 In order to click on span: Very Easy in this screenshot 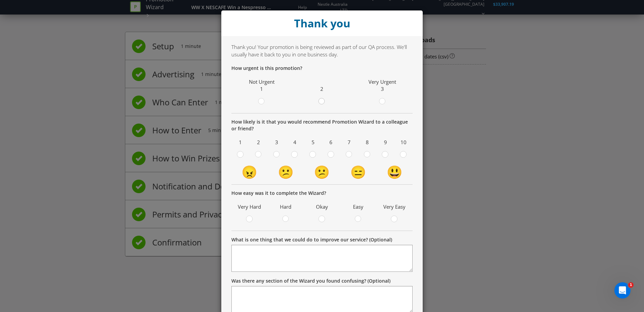, I will do `click(395, 207)`.